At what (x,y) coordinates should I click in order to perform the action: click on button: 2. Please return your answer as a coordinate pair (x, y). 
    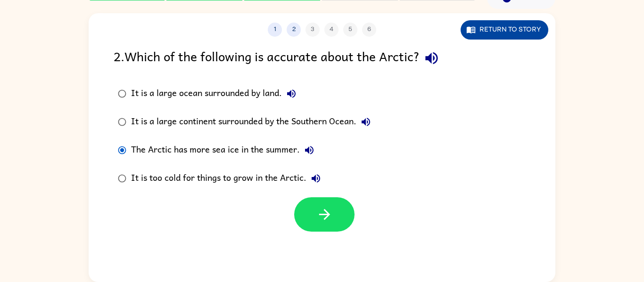
    Looking at the image, I should click on (294, 29).